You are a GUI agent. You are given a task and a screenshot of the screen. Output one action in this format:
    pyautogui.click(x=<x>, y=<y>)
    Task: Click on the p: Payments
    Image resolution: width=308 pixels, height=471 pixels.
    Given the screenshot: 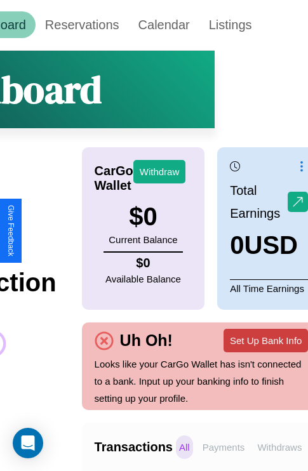 What is the action you would take?
    pyautogui.click(x=223, y=447)
    